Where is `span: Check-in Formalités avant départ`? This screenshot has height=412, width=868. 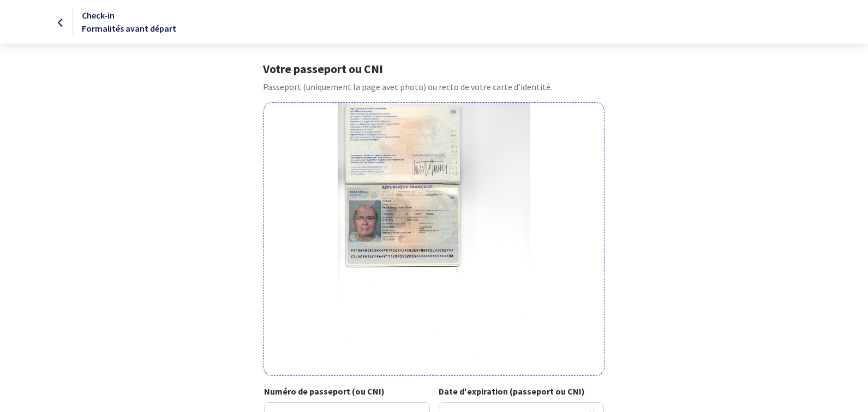
span: Check-in Formalités avant départ is located at coordinates (129, 22).